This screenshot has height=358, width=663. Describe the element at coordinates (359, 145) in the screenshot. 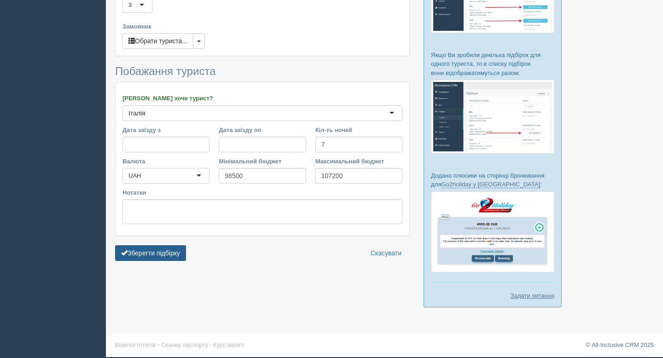

I see `input: 7-10 або 7,10,14` at that location.